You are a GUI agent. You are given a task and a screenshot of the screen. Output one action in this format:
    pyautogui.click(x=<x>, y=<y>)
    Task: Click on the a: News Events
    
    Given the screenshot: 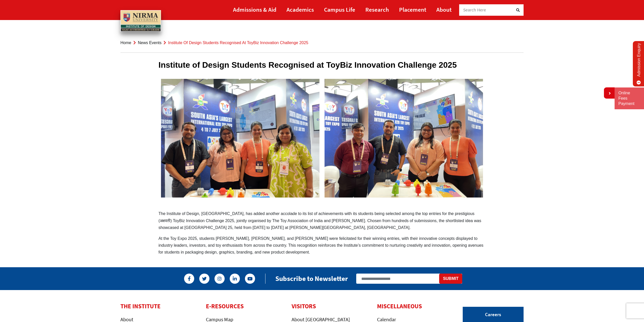 What is the action you would take?
    pyautogui.click(x=149, y=43)
    